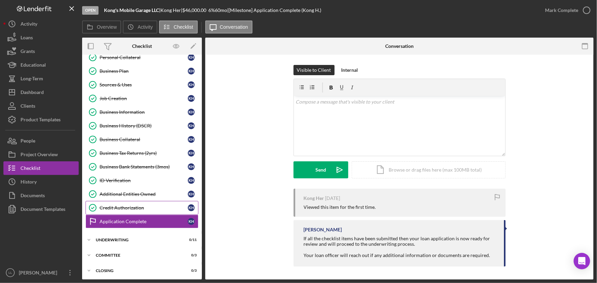  Describe the element at coordinates (142, 181) in the screenshot. I see `a: ID VerificationKH` at that location.